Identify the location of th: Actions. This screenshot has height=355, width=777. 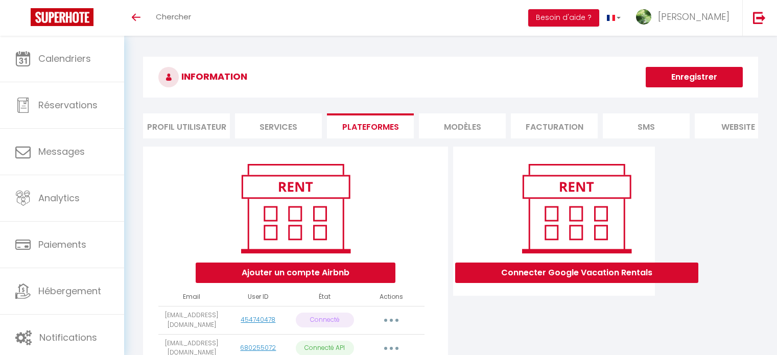
(391, 297).